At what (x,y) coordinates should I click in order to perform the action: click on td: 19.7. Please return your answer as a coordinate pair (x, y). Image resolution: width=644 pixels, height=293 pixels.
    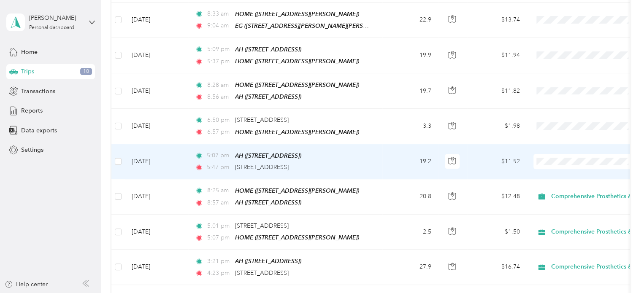
    Looking at the image, I should click on (410, 91).